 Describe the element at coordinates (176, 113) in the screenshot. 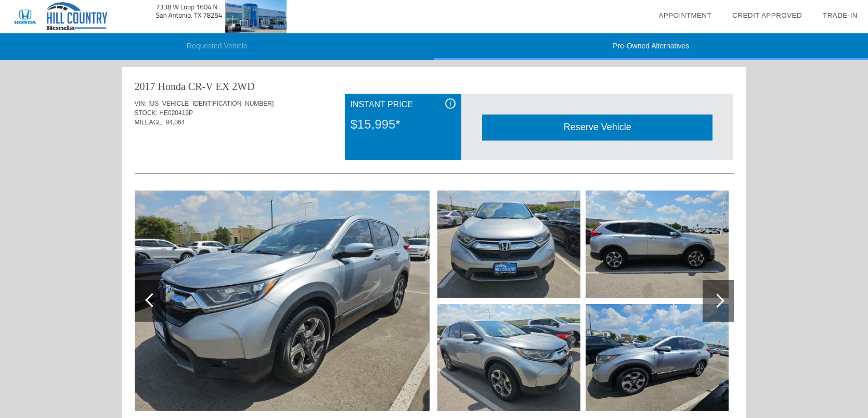

I see `span: HE020419P` at that location.